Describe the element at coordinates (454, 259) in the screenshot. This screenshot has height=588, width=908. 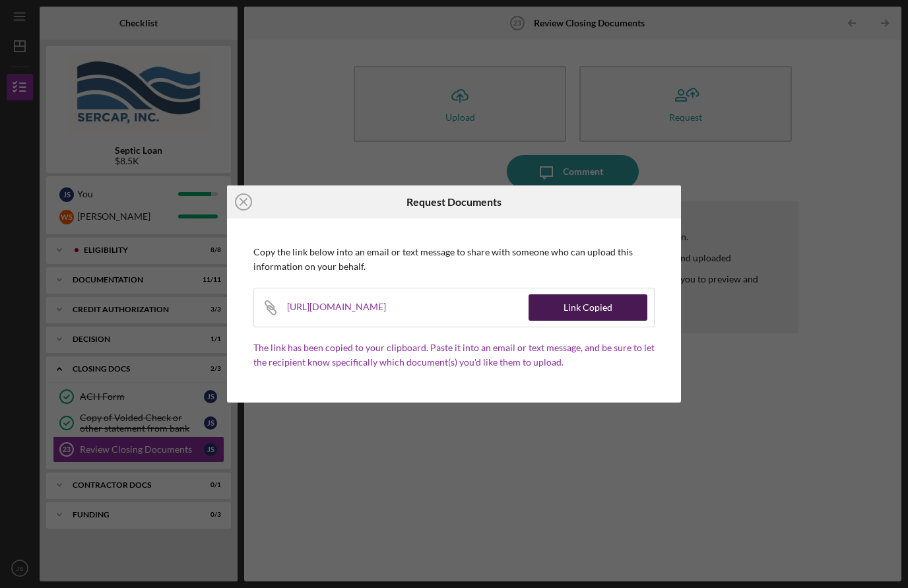
I see `p: Copy the link below into an email or text message to share with someone who can upload this infor...` at that location.